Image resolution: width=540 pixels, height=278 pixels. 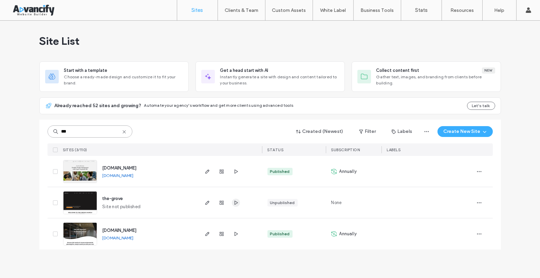 I want to click on span: SUBSCRIPTION, so click(x=345, y=150).